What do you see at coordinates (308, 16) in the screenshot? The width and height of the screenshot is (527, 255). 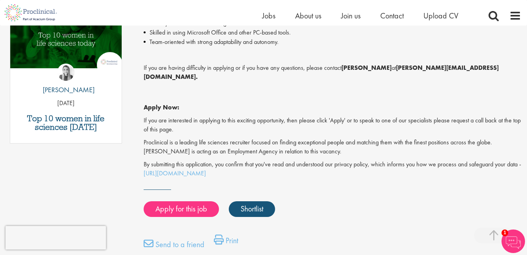 I see `a: About us` at bounding box center [308, 16].